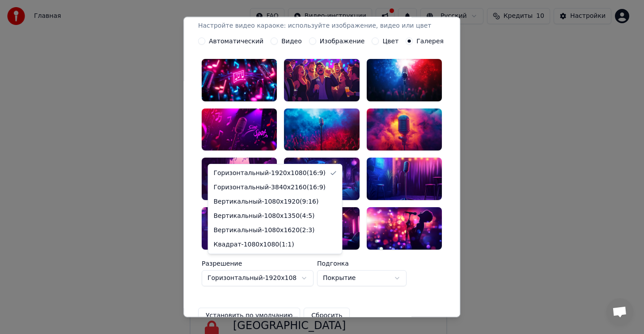 This screenshot has width=644, height=334. I want to click on div: Горизонтальный - 3840 x 2160 ( 16 : 9 ), so click(269, 188).